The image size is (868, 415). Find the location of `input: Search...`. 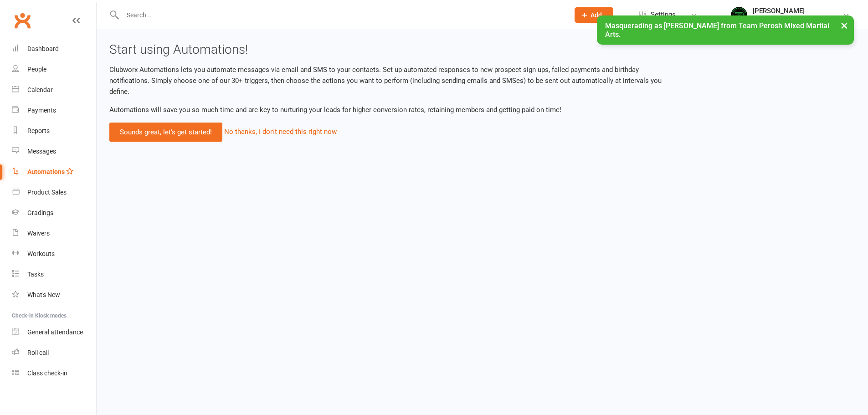

input: Search... is located at coordinates (341, 15).